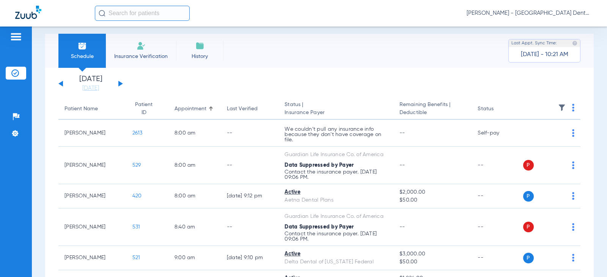 This screenshot has height=277, width=607. What do you see at coordinates (195, 258) in the screenshot?
I see `td: 9:00 AM` at bounding box center [195, 258].